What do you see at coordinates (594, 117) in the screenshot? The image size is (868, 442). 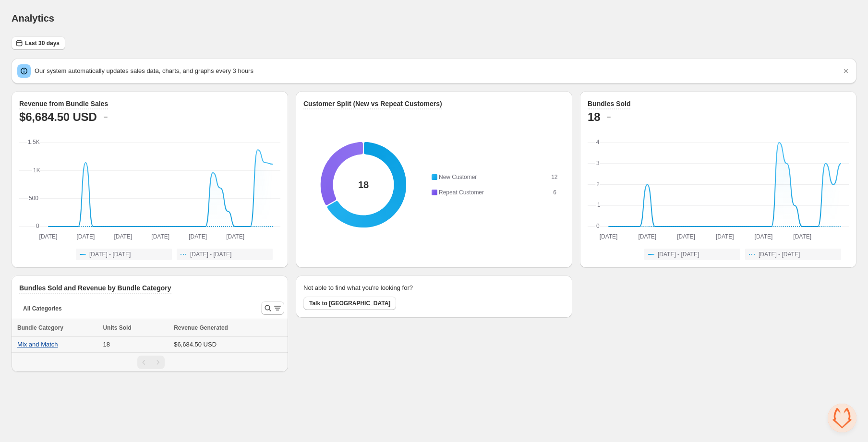 I see `h2: 18` at bounding box center [594, 117].